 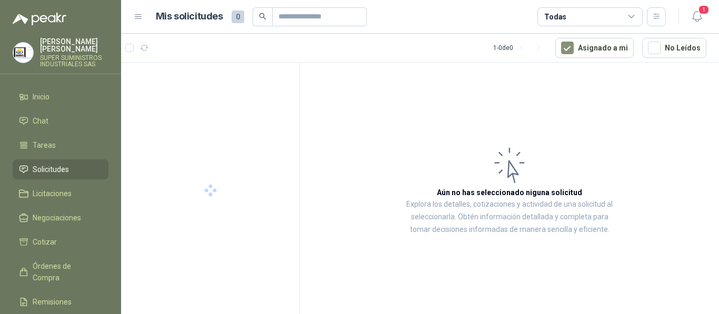 I want to click on img: Company Logo, so click(x=23, y=53).